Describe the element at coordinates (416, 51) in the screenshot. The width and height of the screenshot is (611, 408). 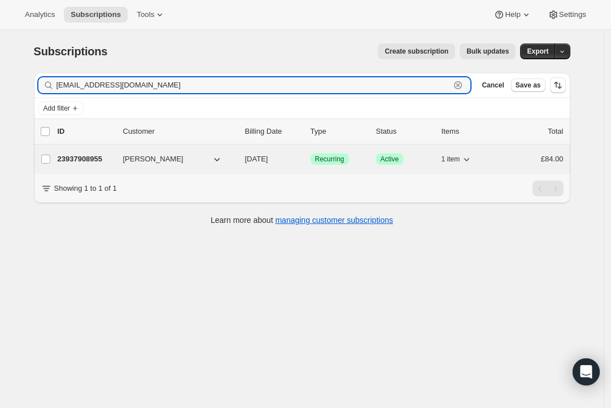
I see `button: Create subscription` at that location.